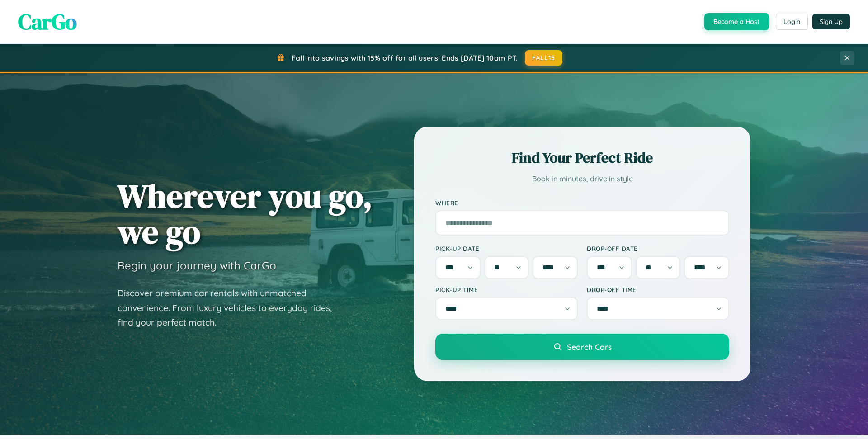 The height and width of the screenshot is (439, 868). Describe the element at coordinates (544, 58) in the screenshot. I see `button: FALL15` at that location.